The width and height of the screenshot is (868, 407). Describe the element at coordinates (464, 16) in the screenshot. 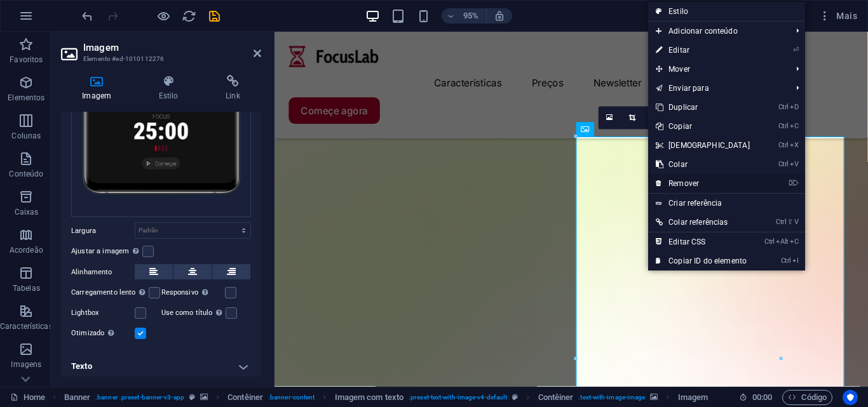

I see `button: 95%` at that location.